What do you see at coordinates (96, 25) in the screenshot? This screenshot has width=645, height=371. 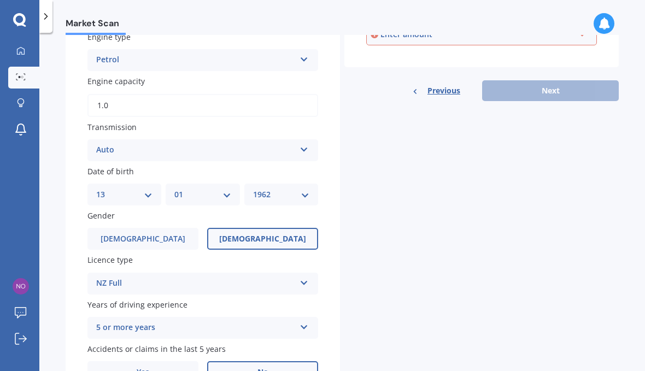 I see `span: Market Scan` at bounding box center [96, 25].